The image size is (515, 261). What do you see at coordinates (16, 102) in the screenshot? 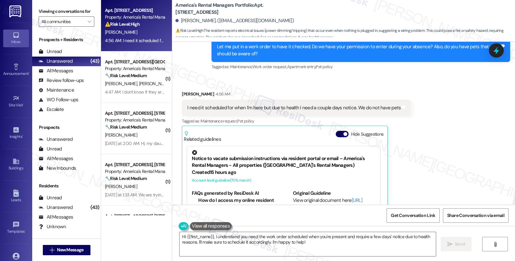
I see `a: Site Visit •` at bounding box center [16, 102].